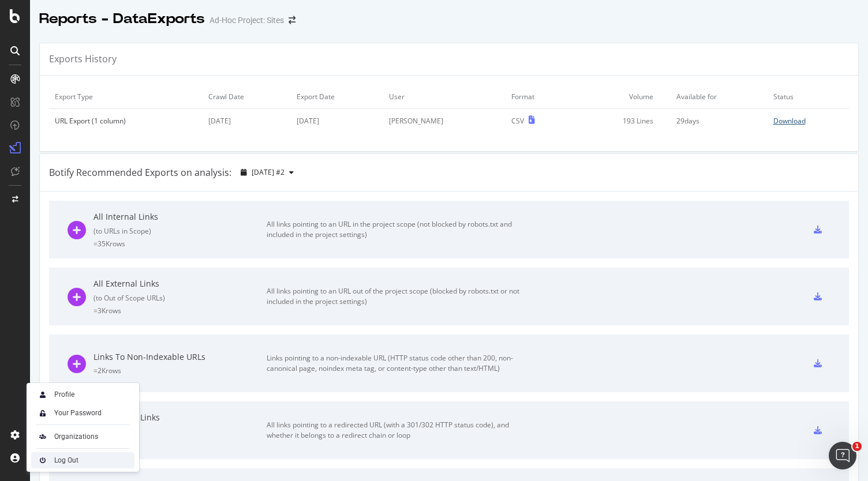 This screenshot has width=868, height=481. Describe the element at coordinates (397, 230) in the screenshot. I see `div: All links pointing to an URL in the project scope (not blocked by robots.txt and included in the ...` at that location.